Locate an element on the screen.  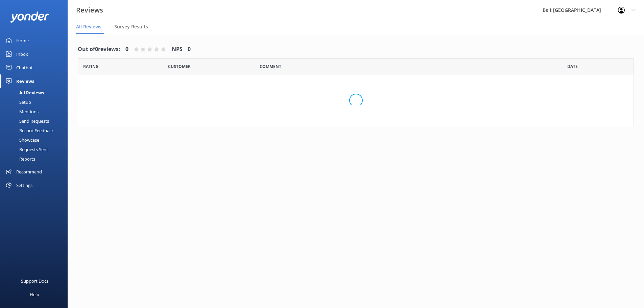
h3: Reviews is located at coordinates (90, 10).